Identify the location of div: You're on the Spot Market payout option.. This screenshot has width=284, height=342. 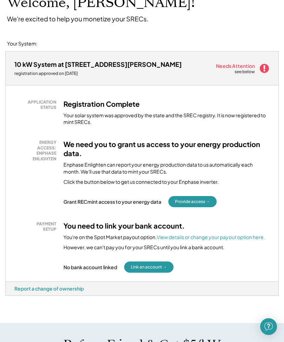
(164, 238).